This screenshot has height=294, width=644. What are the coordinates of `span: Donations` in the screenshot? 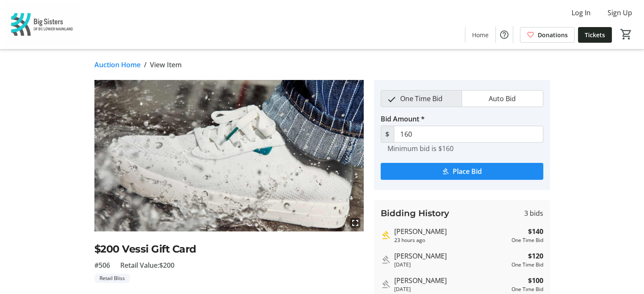 It's located at (552, 34).